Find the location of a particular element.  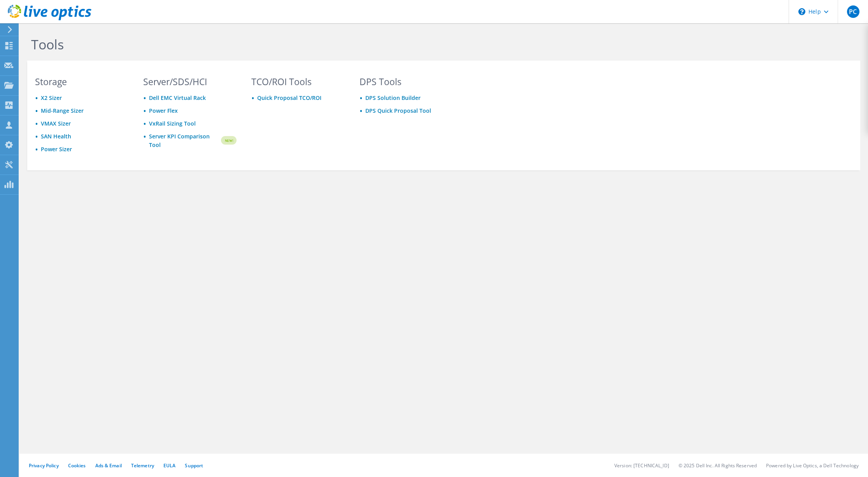

a: DPS Solution Builder is located at coordinates (393, 98).